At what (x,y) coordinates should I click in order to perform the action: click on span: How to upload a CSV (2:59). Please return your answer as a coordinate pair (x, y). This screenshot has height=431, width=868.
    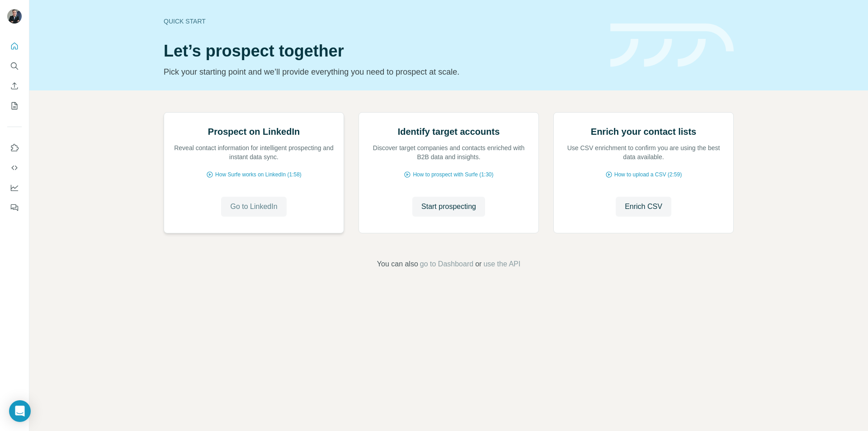
    Looking at the image, I should click on (648, 175).